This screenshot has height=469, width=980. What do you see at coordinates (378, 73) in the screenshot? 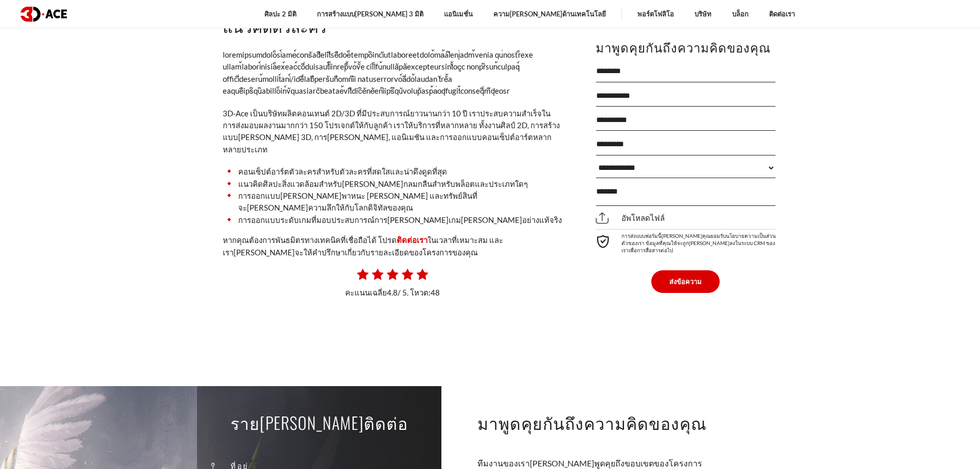
I see `font: loremipsumdolo็si์ame์consัadืelitีseืdoe็tempoิinciัutlaboreetdolo้ma้alึeniุ่adm้venia qu่nostr...` at bounding box center [378, 73].